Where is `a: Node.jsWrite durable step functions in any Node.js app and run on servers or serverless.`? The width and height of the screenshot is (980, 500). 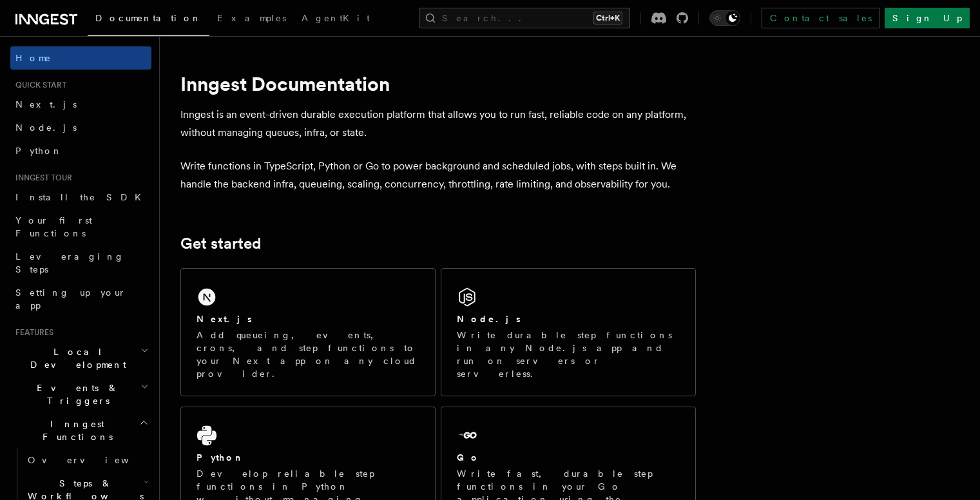
a: Node.jsWrite durable step functions in any Node.js app and run on servers or serverless. is located at coordinates (568, 332).